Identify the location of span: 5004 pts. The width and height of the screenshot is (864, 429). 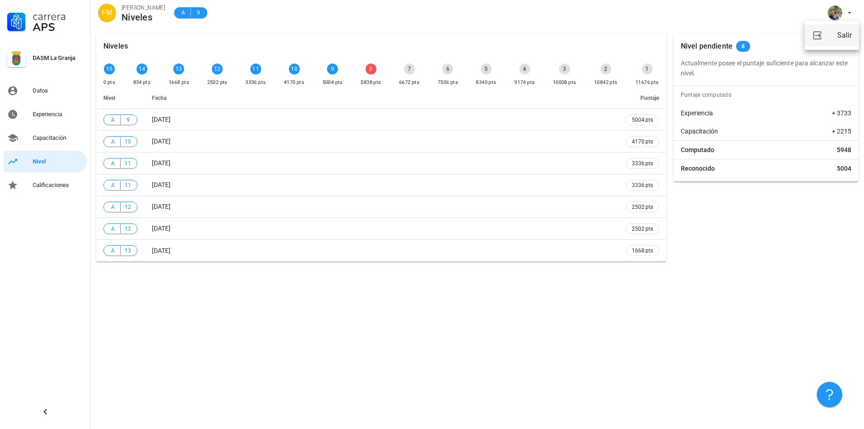
(642, 120).